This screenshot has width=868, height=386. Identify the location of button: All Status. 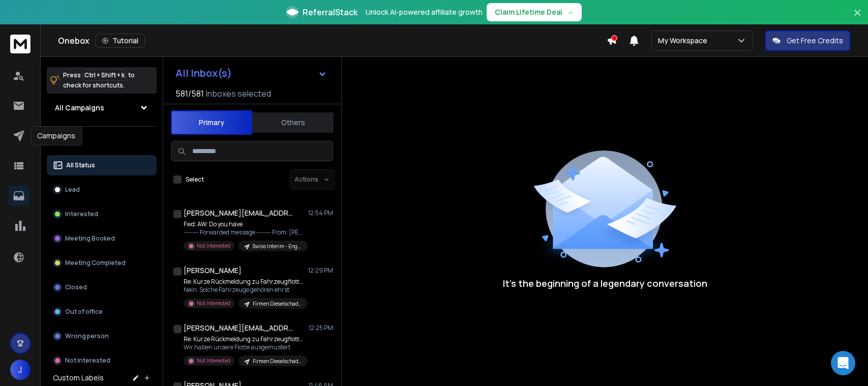
(102, 166).